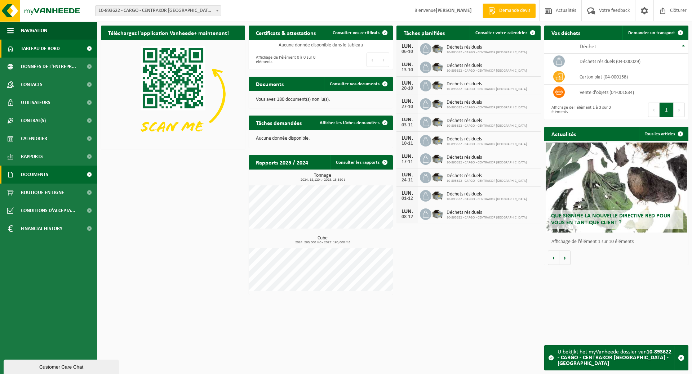  Describe the element at coordinates (355, 84) in the screenshot. I see `span: Consulter vos documents` at that location.